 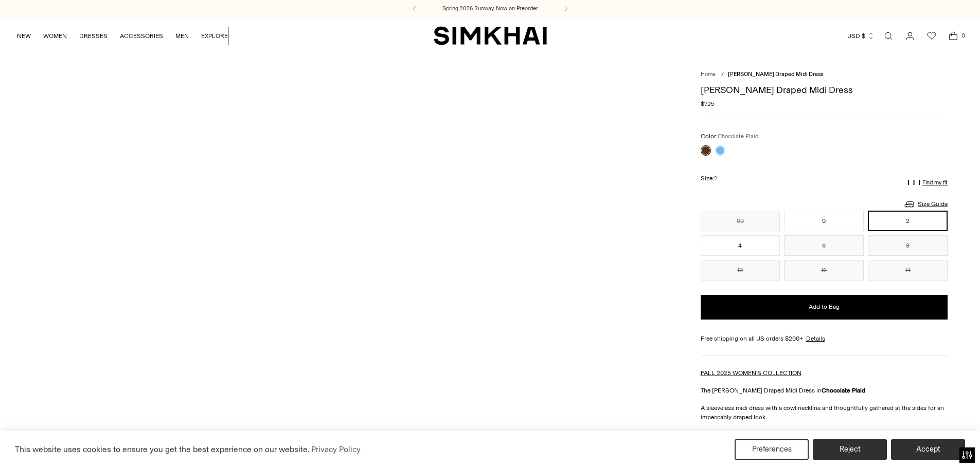 I want to click on button: 6, so click(x=824, y=246).